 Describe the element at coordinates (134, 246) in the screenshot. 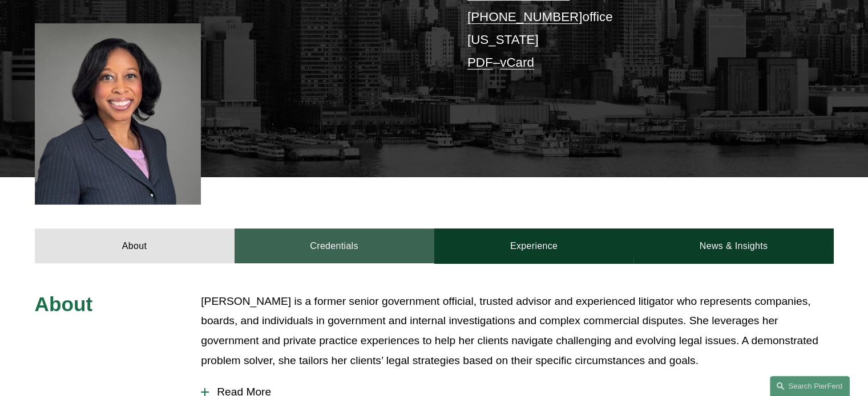

I see `a: About` at that location.